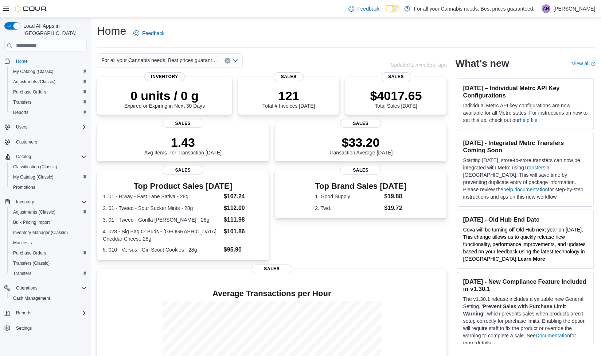  Describe the element at coordinates (49, 243) in the screenshot. I see `button: Manifests` at that location.